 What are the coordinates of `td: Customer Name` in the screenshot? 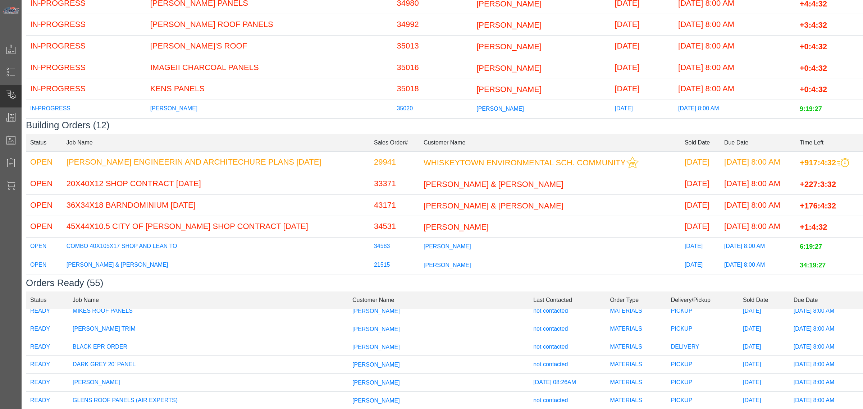 It's located at (550, 142).